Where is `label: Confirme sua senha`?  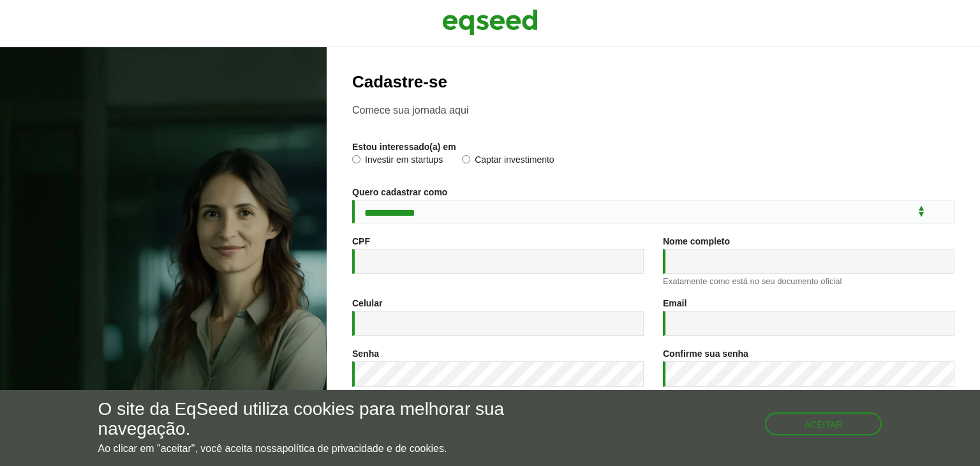 label: Confirme sua senha is located at coordinates (705, 353).